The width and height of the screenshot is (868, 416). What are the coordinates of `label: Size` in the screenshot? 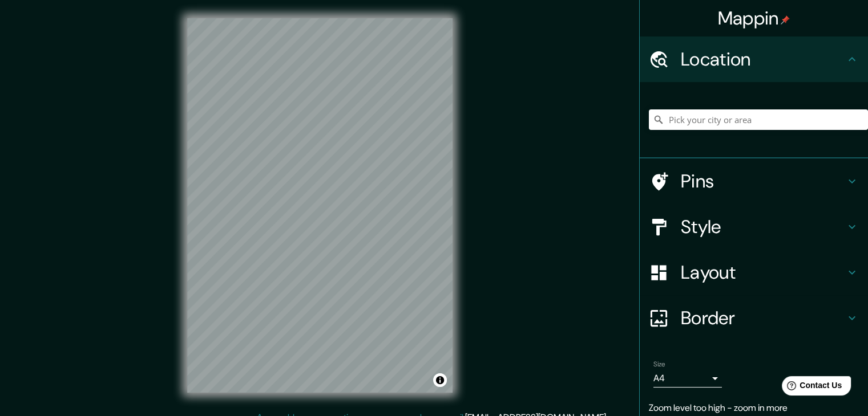 It's located at (659, 364).